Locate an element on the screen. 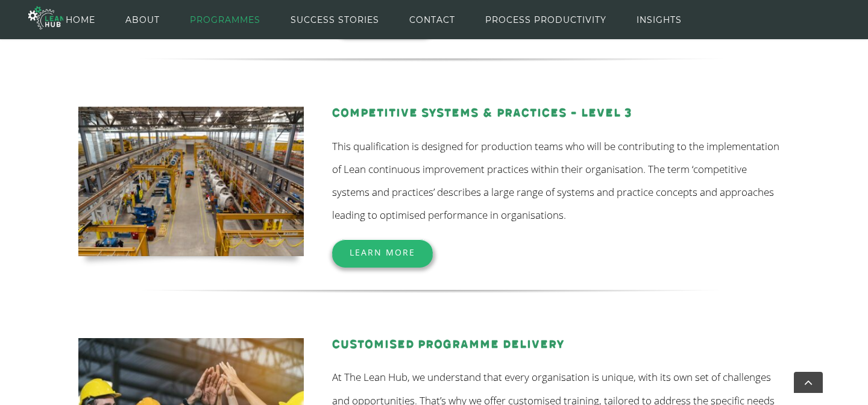 This screenshot has height=405, width=868. a: Learn More is located at coordinates (382, 252).